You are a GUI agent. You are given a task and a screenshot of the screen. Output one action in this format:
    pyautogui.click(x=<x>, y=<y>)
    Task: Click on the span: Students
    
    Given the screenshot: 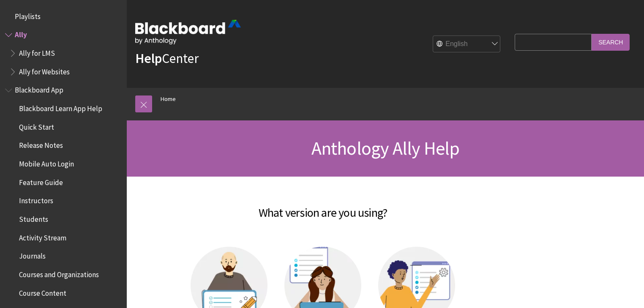 What is the action you would take?
    pyautogui.click(x=33, y=218)
    